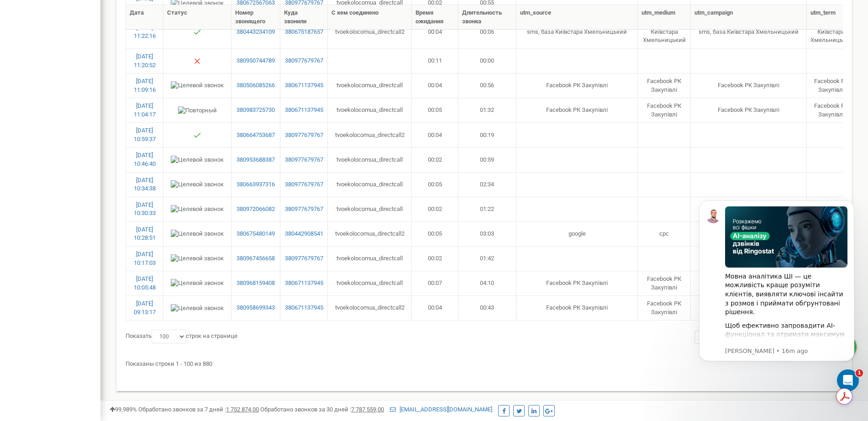  I want to click on a: 380664753687, so click(255, 135).